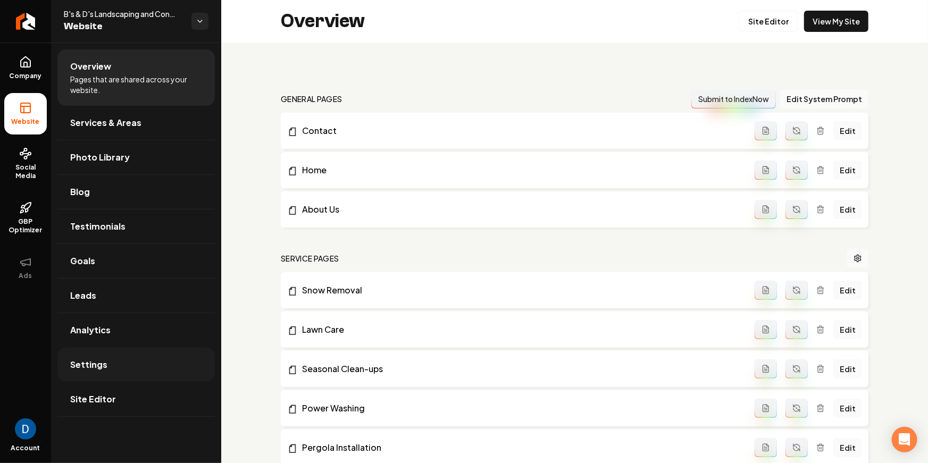 The width and height of the screenshot is (928, 463). What do you see at coordinates (26, 21) in the screenshot?
I see `img: Rebolt Logo` at bounding box center [26, 21].